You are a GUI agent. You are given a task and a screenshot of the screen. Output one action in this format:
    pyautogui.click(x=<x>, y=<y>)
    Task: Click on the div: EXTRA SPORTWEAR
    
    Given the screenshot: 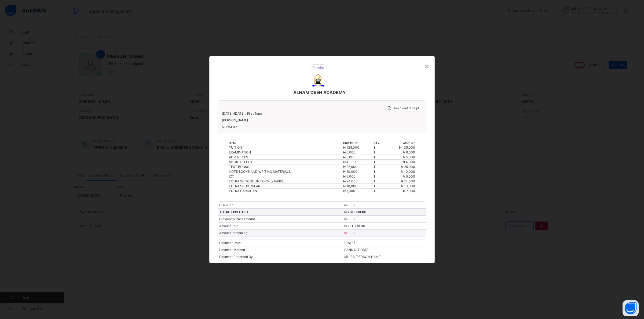 What is the action you would take?
    pyautogui.click(x=285, y=186)
    